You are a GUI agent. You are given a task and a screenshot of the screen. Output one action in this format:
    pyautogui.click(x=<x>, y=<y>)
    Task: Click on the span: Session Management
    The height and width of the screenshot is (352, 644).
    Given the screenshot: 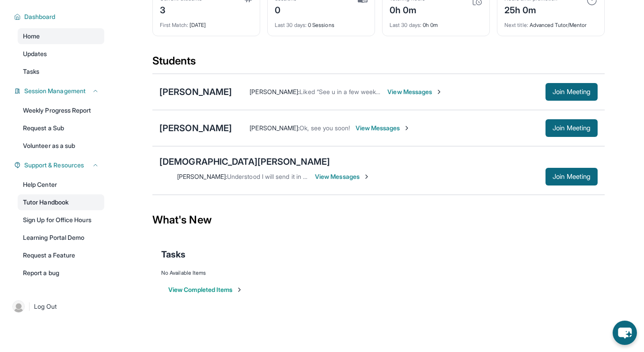 What is the action you would take?
    pyautogui.click(x=55, y=91)
    